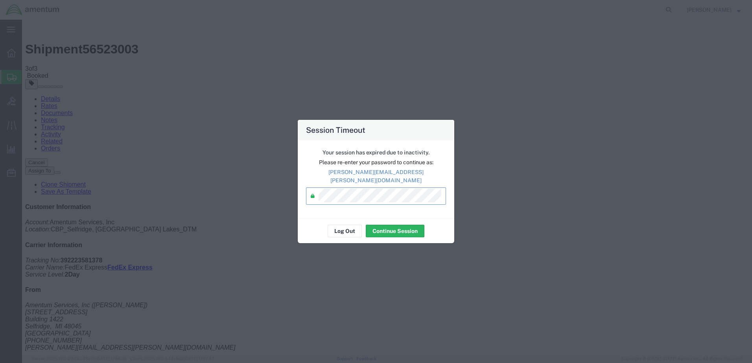 Image resolution: width=752 pixels, height=363 pixels. Describe the element at coordinates (28, 129) in the screenshot. I see `a: Orders` at that location.